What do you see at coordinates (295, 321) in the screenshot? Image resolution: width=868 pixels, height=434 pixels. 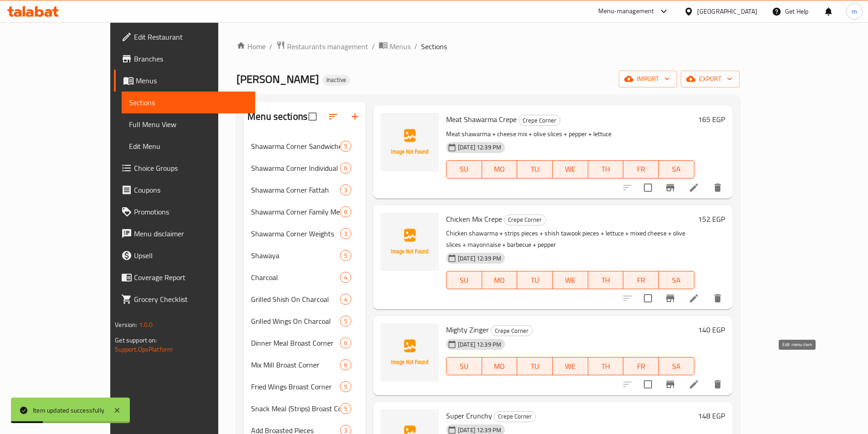 I see `span: Grilled Wings On Charcoal` at bounding box center [295, 321].